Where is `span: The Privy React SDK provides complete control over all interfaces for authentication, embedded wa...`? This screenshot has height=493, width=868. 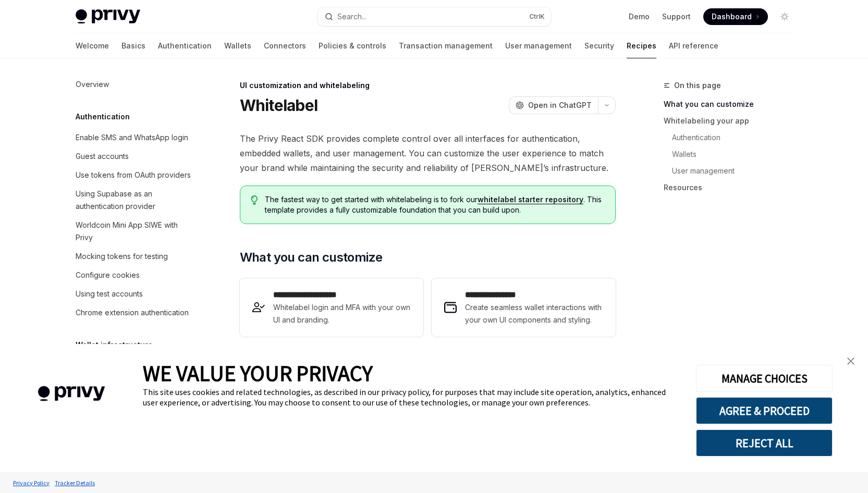 span: The Privy React SDK provides complete control over all interfaces for authentication, embedded wa... is located at coordinates (427, 153).